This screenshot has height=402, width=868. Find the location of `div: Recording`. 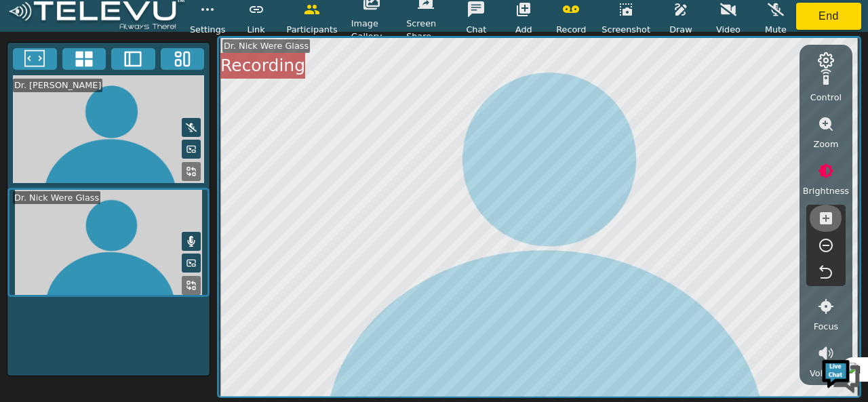

div: Recording is located at coordinates (262, 66).